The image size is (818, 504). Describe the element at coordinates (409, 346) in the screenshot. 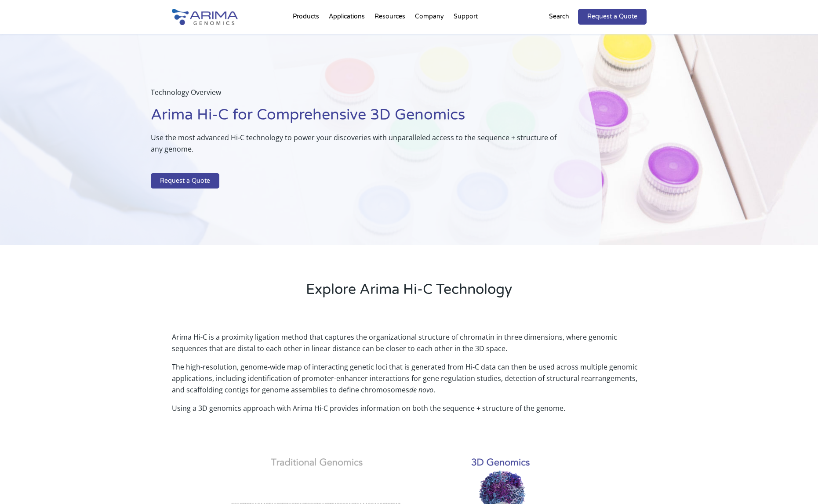

I see `p: Arima Hi-C is a proximity ligation method that captures the organizational structure of chromatin...` at that location.